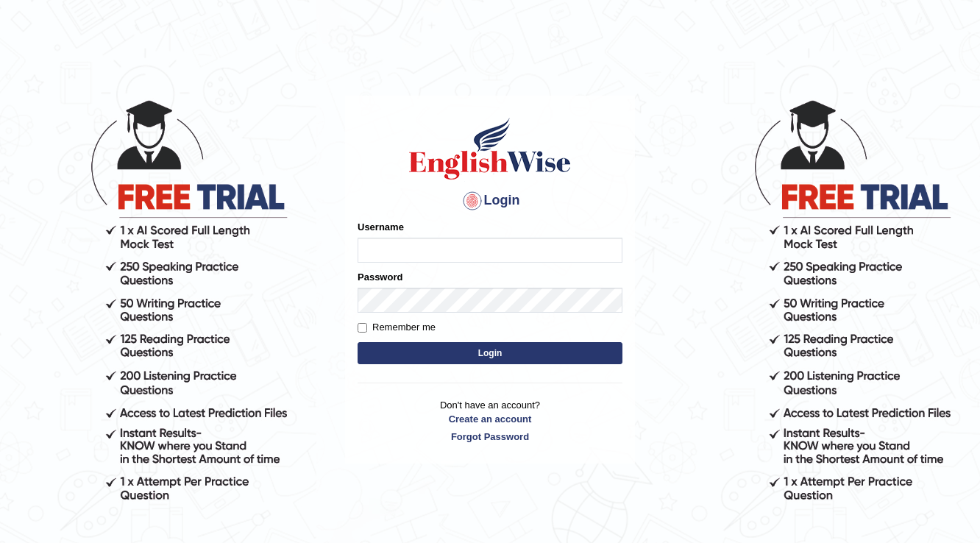 The height and width of the screenshot is (543, 980). Describe the element at coordinates (379, 277) in the screenshot. I see `label: Password` at that location.